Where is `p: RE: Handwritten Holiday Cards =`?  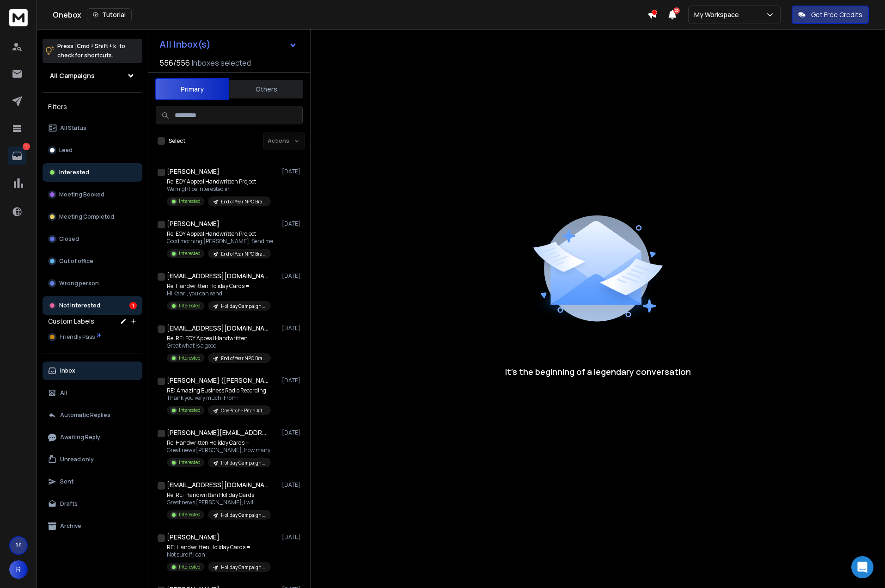
p: RE: Handwritten Holiday Cards = is located at coordinates (218, 547).